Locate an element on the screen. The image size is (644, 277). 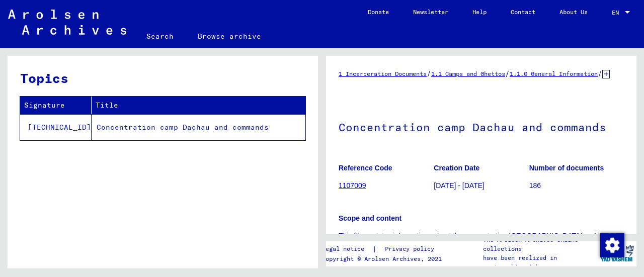
th: Title is located at coordinates (198, 105).